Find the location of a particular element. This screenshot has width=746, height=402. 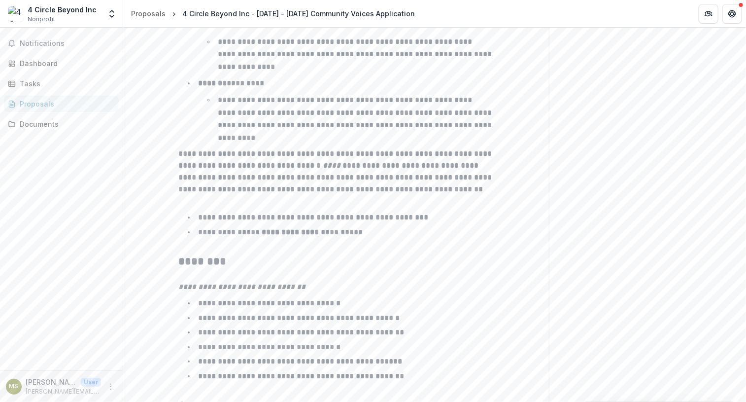

a: Documents is located at coordinates (61, 124).